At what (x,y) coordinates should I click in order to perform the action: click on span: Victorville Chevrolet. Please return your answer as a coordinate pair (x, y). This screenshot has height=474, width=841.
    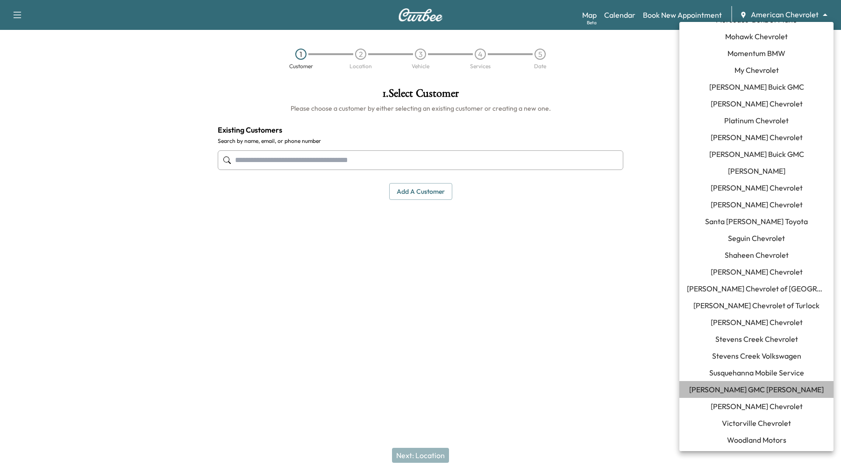
    Looking at the image, I should click on (756, 423).